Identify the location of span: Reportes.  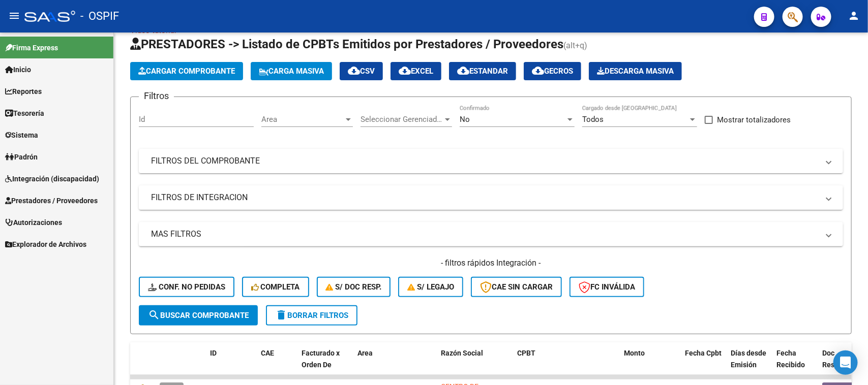
(23, 92).